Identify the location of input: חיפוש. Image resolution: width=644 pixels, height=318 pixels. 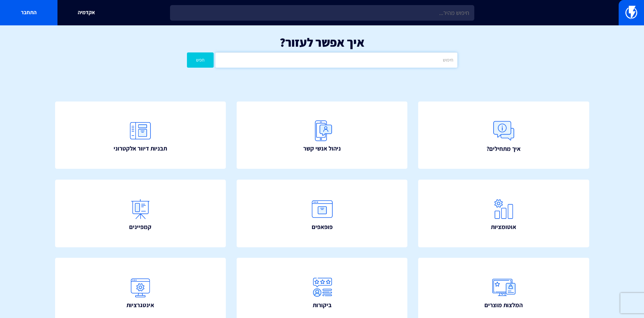
(337, 60).